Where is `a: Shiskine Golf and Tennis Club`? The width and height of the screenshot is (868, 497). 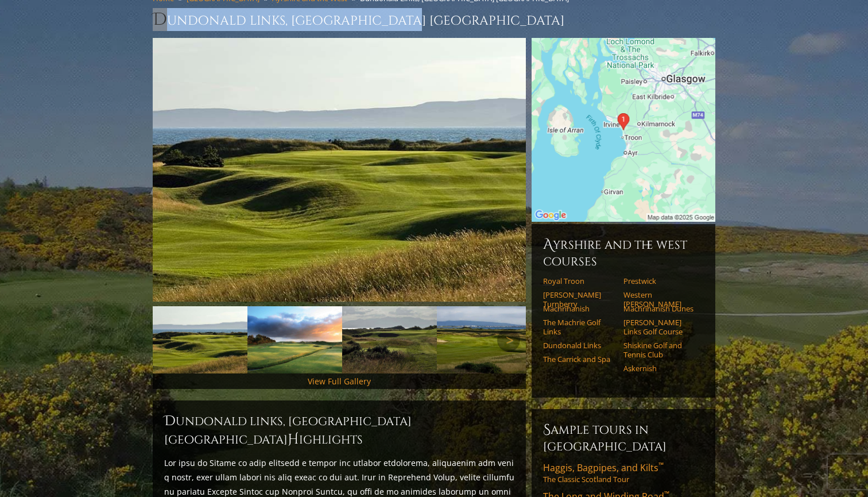 a: Shiskine Golf and Tennis Club is located at coordinates (660, 351).